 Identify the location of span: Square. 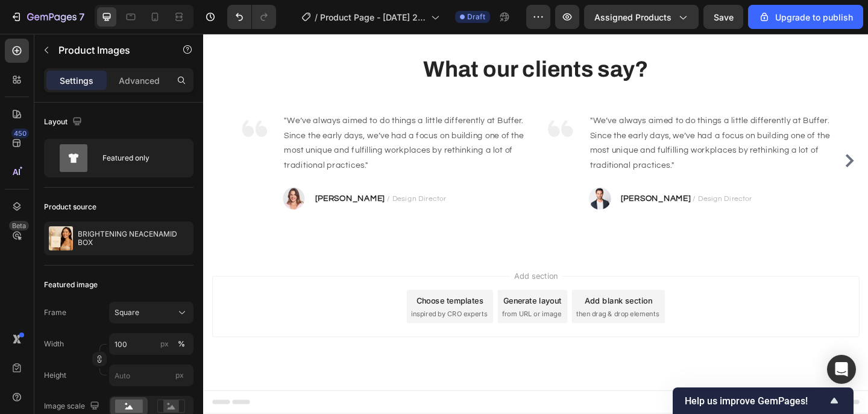
(127, 312).